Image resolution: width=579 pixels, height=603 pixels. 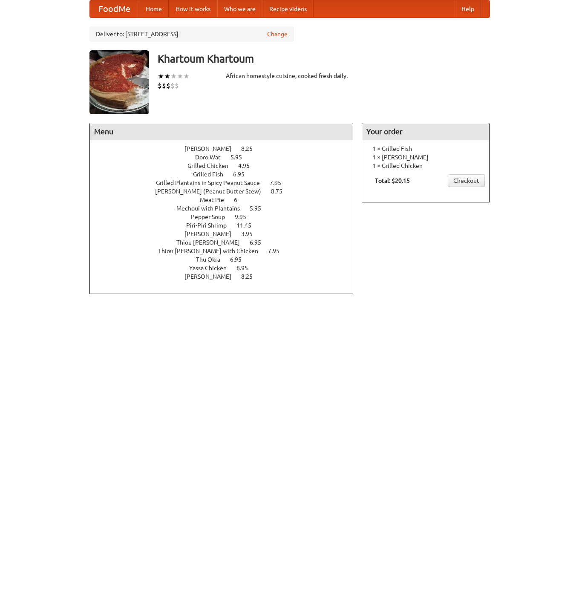 What do you see at coordinates (222, 132) in the screenshot?
I see `h4: Menu` at bounding box center [222, 132].